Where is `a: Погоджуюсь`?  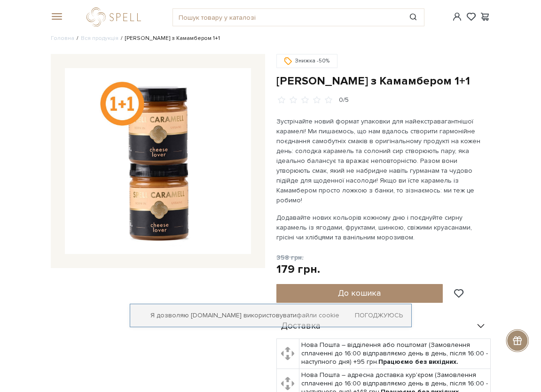 a: Погоджуюсь is located at coordinates (379, 315).